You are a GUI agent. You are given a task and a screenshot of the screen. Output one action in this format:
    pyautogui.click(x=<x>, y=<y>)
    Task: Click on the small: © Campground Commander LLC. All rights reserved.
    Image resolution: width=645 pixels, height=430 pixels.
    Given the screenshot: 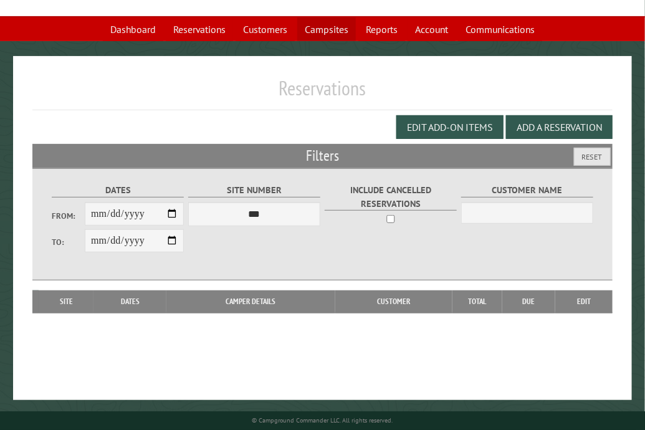 What is the action you would take?
    pyautogui.click(x=323, y=420)
    